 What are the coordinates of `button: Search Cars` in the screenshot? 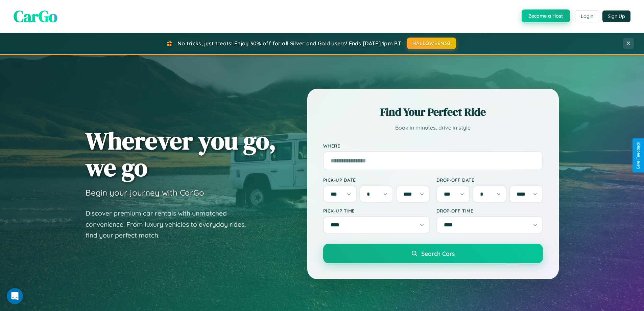 It's located at (433, 253).